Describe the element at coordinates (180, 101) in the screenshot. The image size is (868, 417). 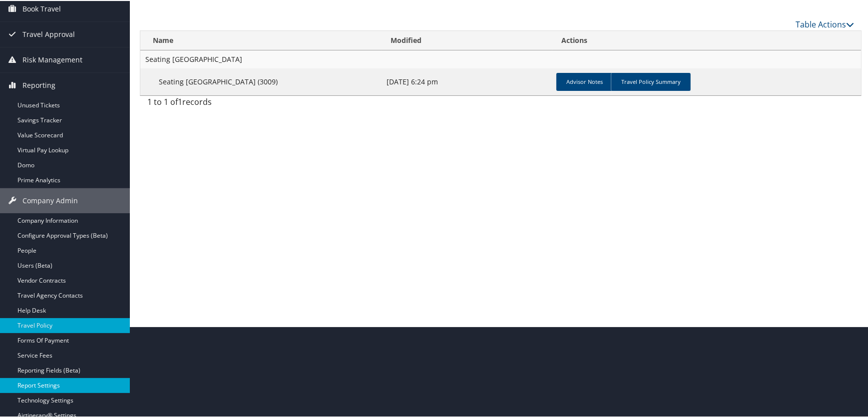
I see `span: 1` at that location.